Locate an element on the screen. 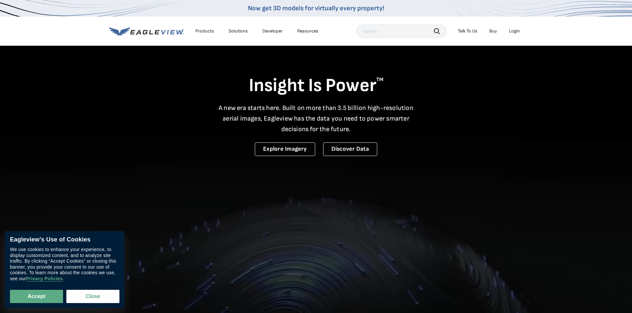 The image size is (632, 313). p: A new era starts here. Built on more than 3.5 billion high-resolution aerial images, Eagleview ha... is located at coordinates (316, 119).